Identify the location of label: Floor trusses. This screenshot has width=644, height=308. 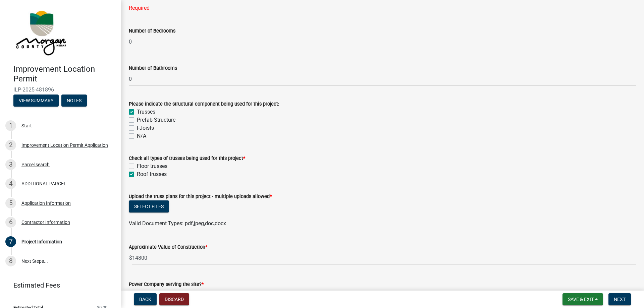
(152, 166).